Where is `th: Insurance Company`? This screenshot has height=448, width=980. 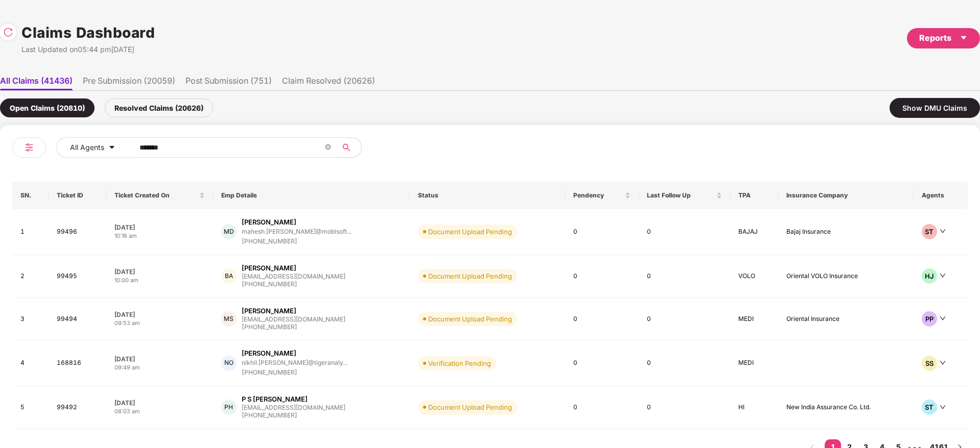 th: Insurance Company is located at coordinates (846, 195).